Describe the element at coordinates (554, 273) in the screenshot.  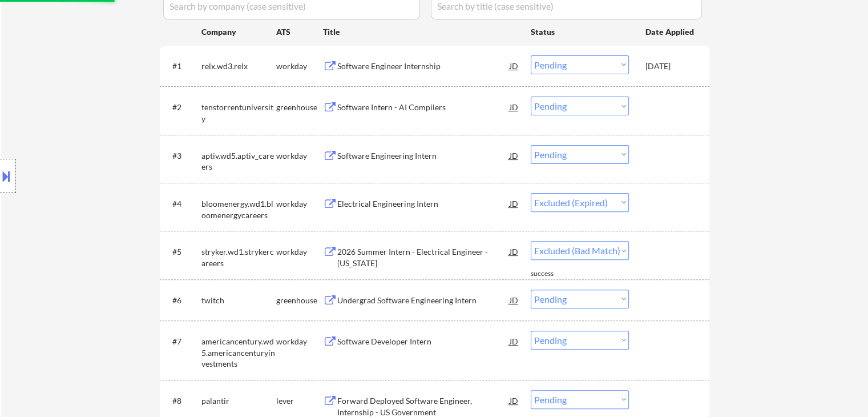
I see `div: success` at that location.